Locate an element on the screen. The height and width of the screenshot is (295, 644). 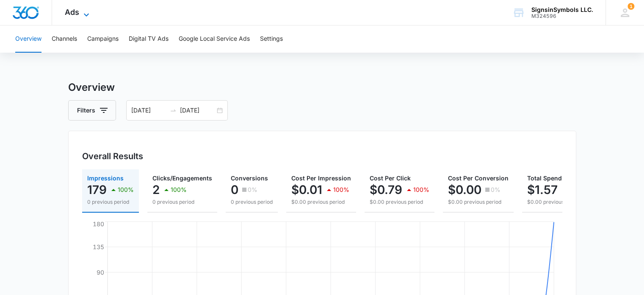
h3: Overview is located at coordinates (322, 87).